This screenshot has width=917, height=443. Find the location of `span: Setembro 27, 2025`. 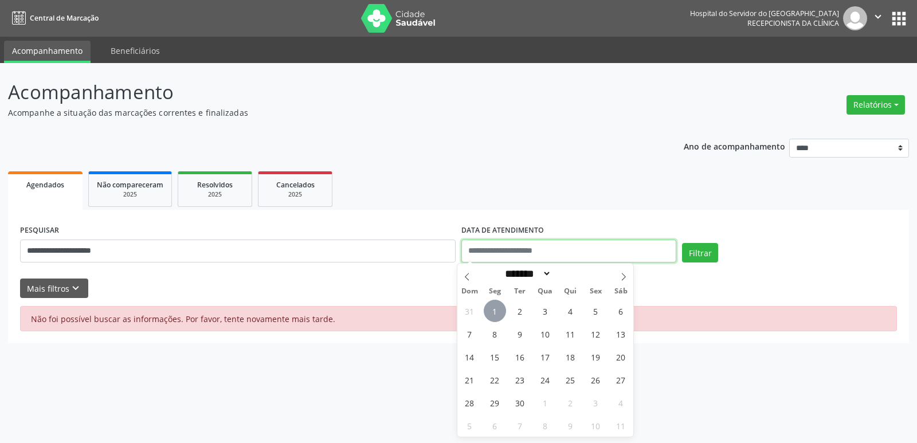

span: Setembro 27, 2025 is located at coordinates (621, 379).